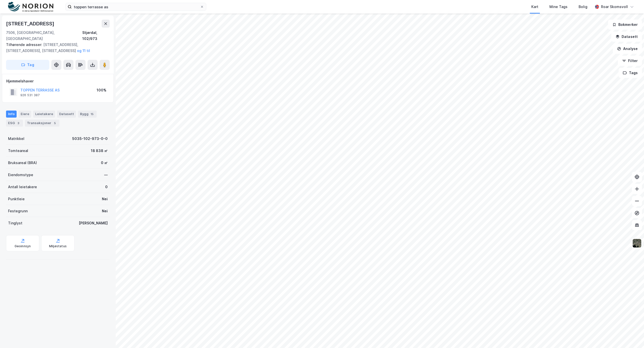 This screenshot has width=644, height=348. What do you see at coordinates (16, 199) in the screenshot?
I see `div: Punktleie` at bounding box center [16, 199].